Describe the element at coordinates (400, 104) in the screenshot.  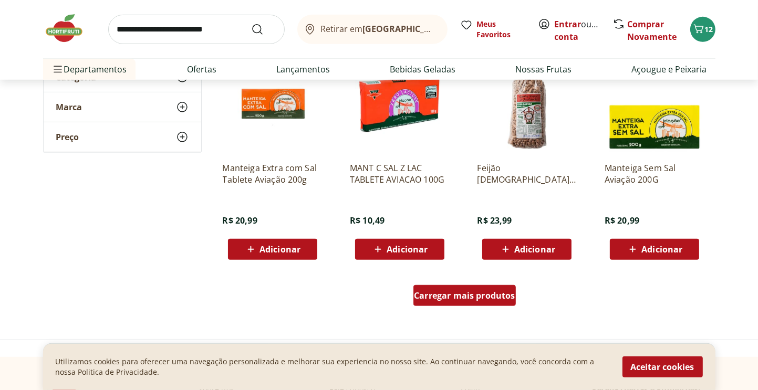
I see `img: MANT C SAL Z LAC TABLETE AVIACAO 100G` at that location.